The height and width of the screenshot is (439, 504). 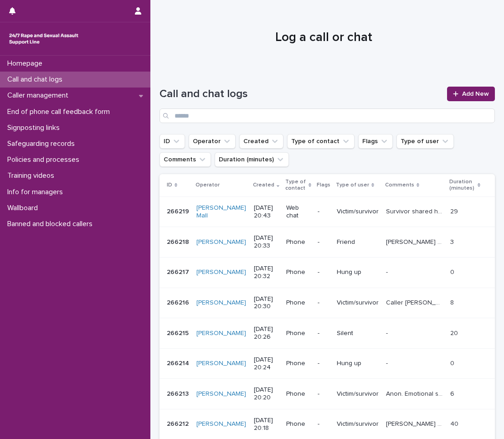 I want to click on p: 40, so click(x=455, y=423).